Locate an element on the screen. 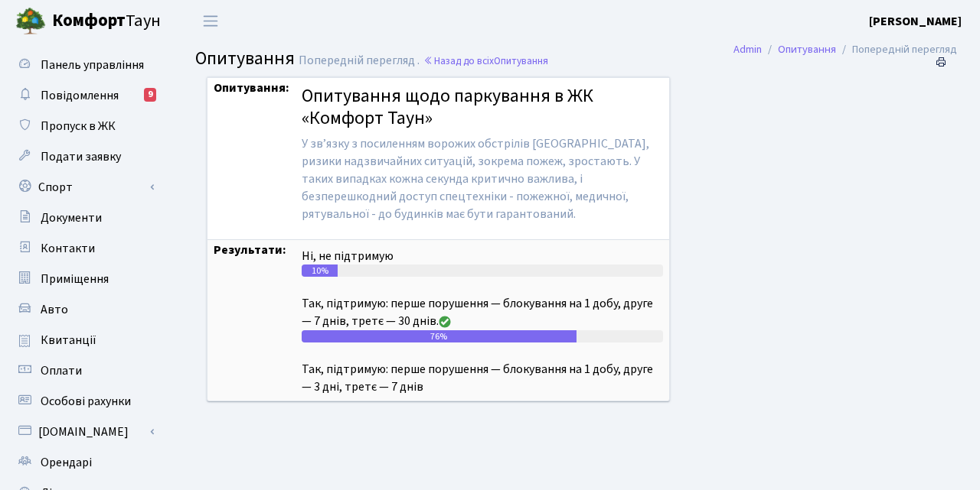  span: Попередній перегляд . is located at coordinates (359, 61).